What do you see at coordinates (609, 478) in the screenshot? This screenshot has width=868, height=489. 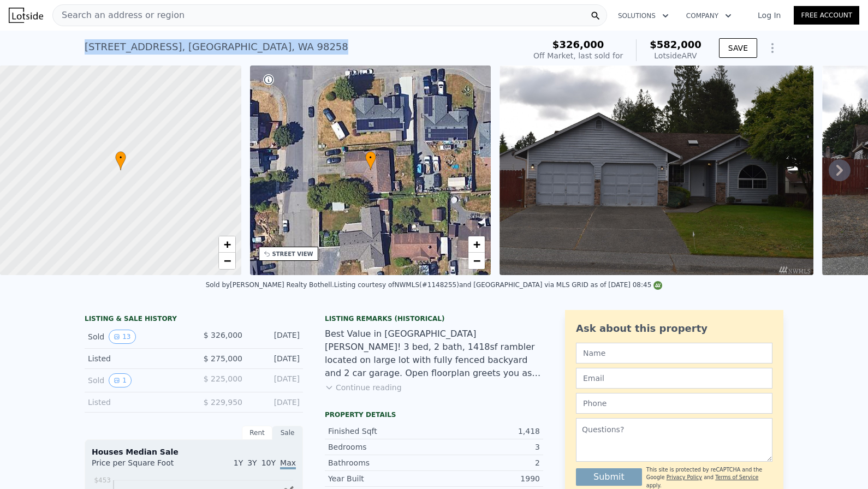 I see `button: Submit` at bounding box center [609, 478].